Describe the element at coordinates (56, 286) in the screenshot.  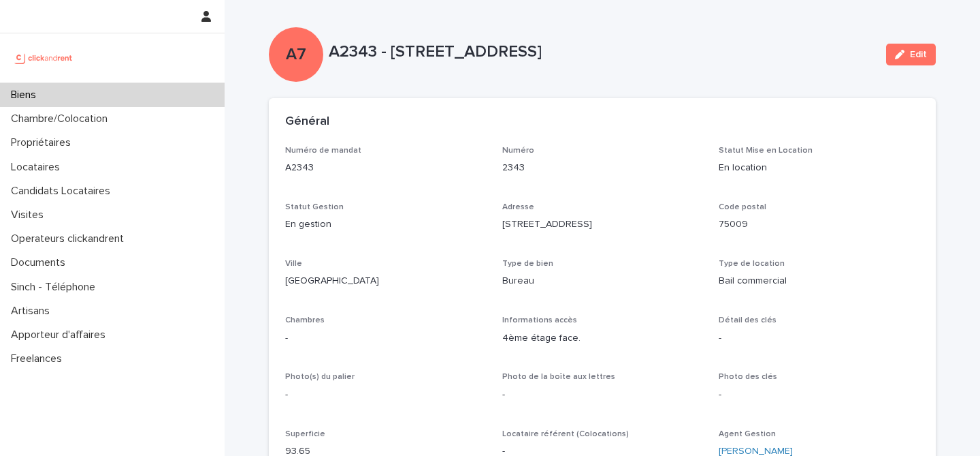
I see `p: Sinch - Téléphone` at that location.